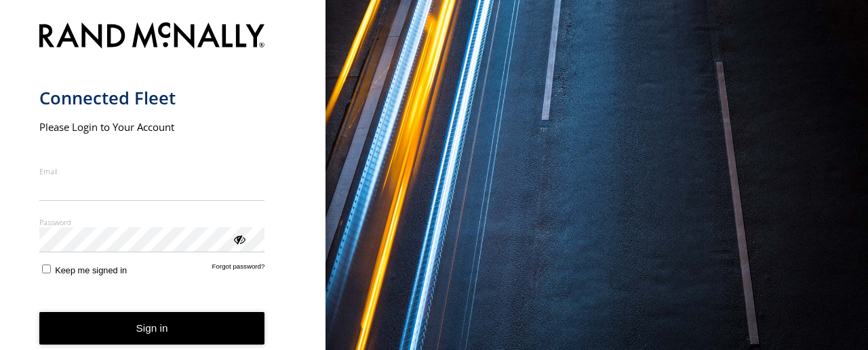 The image size is (868, 350). Describe the element at coordinates (46, 268) in the screenshot. I see `input: Keep me signed in` at that location.